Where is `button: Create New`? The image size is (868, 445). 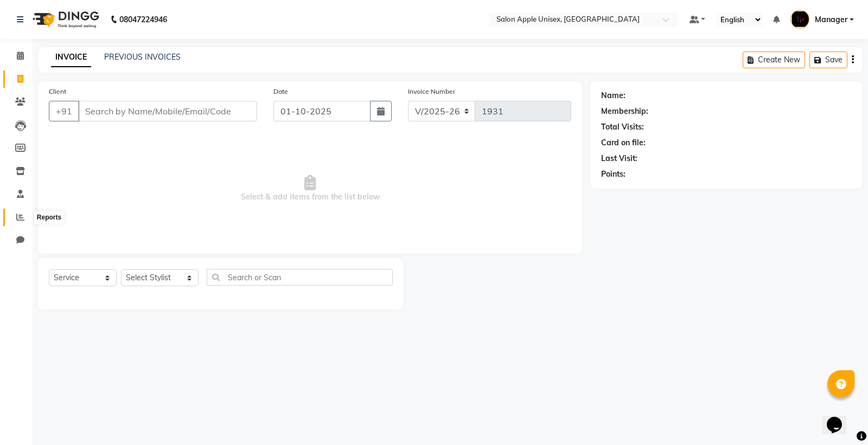
button: Create New is located at coordinates (773, 60).